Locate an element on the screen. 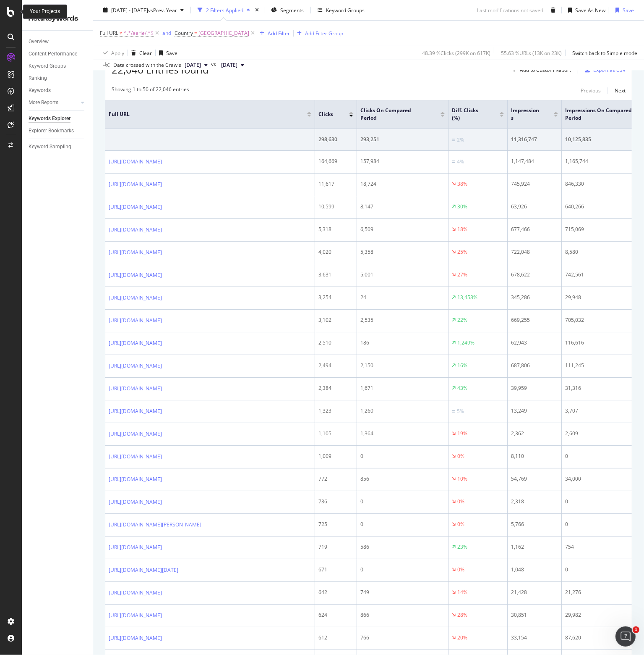  div: 586 is located at coordinates (402, 547).